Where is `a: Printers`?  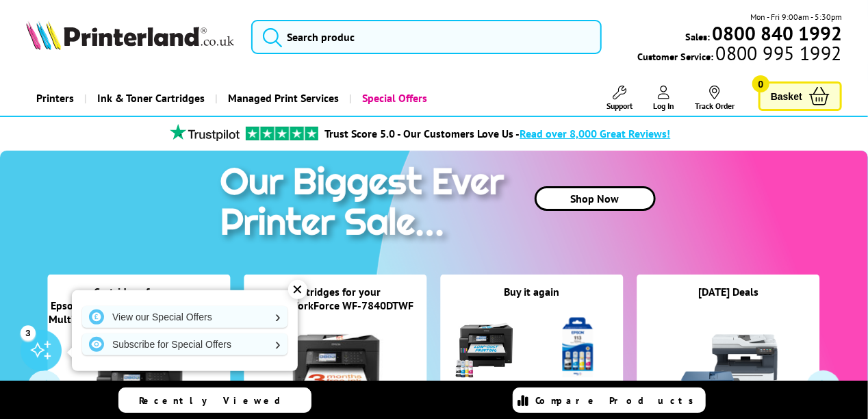
a: Printers is located at coordinates (55, 98).